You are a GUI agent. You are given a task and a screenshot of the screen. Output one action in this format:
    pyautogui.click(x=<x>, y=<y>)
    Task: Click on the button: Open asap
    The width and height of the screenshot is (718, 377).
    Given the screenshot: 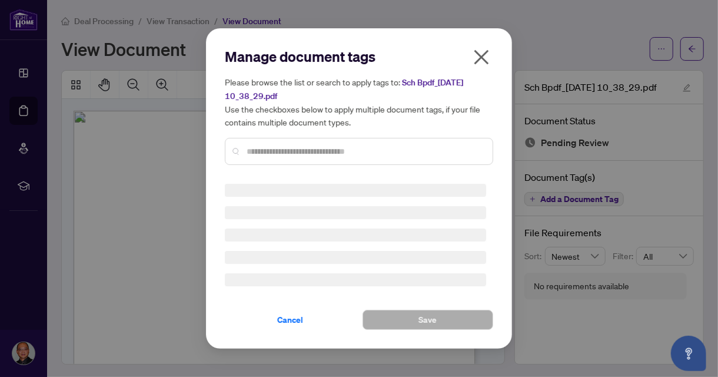 What is the action you would take?
    pyautogui.click(x=689, y=353)
    